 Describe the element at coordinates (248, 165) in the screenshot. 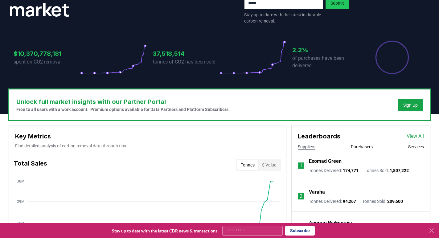

I see `button: Tonnes` at that location.